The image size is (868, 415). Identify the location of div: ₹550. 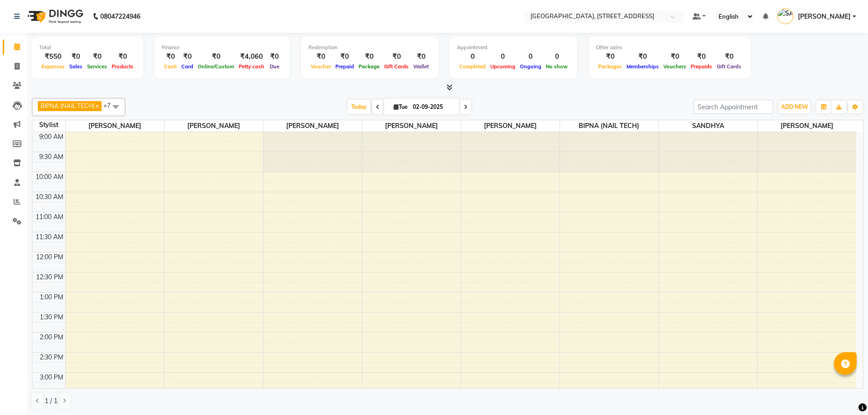
(53, 56).